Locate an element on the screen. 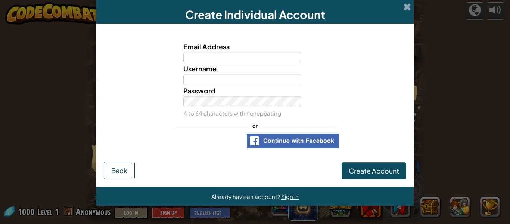 The image size is (510, 224). button: Create Account is located at coordinates (374, 171).